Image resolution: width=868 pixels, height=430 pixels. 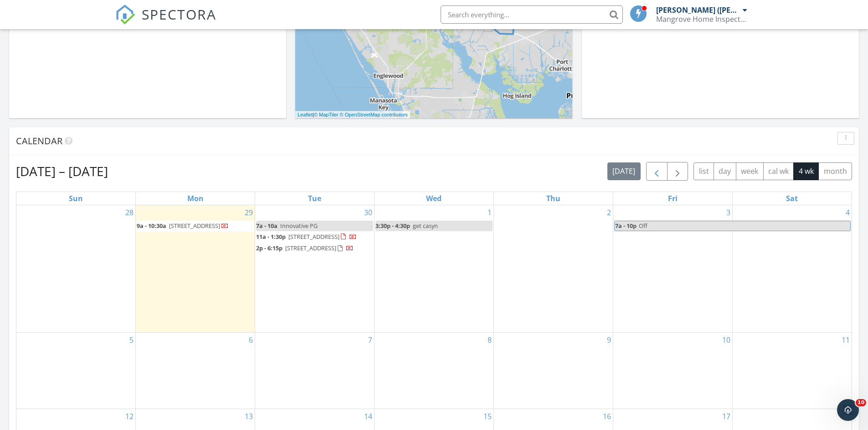 What do you see at coordinates (131, 340) in the screenshot?
I see `a: Go to October 5, 2025` at bounding box center [131, 340].